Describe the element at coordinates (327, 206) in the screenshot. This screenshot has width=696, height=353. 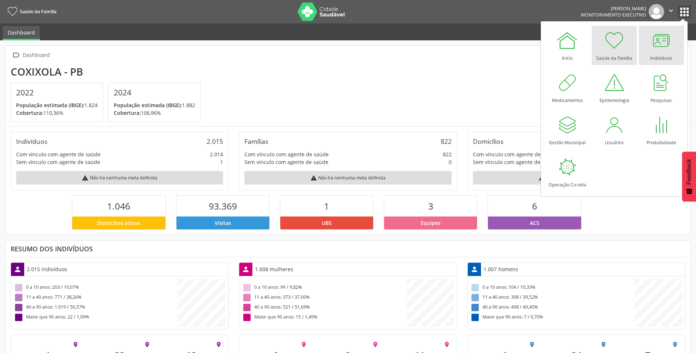
I see `span: 1` at that location.